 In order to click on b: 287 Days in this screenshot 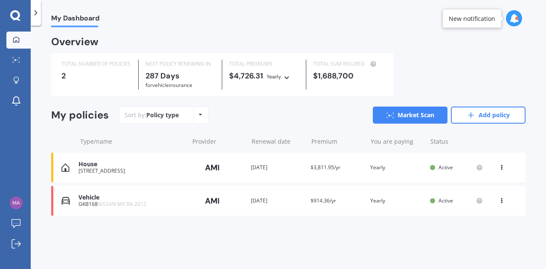, I will do `click(163, 76)`.